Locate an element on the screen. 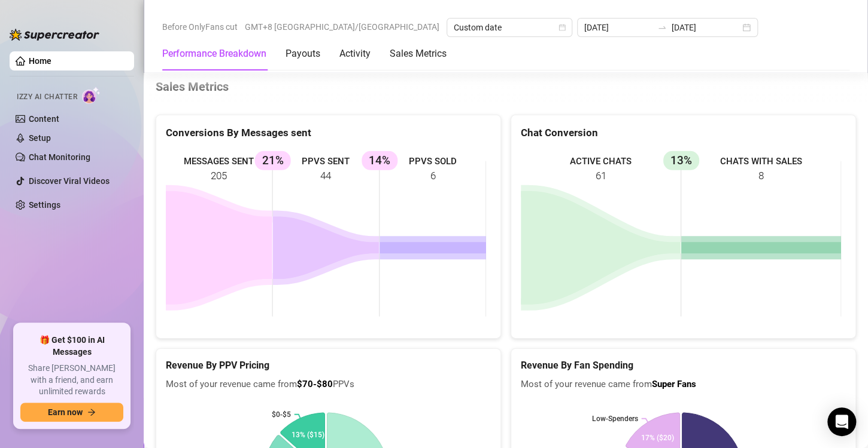 The image size is (868, 448). a: Settings is located at coordinates (44, 205).